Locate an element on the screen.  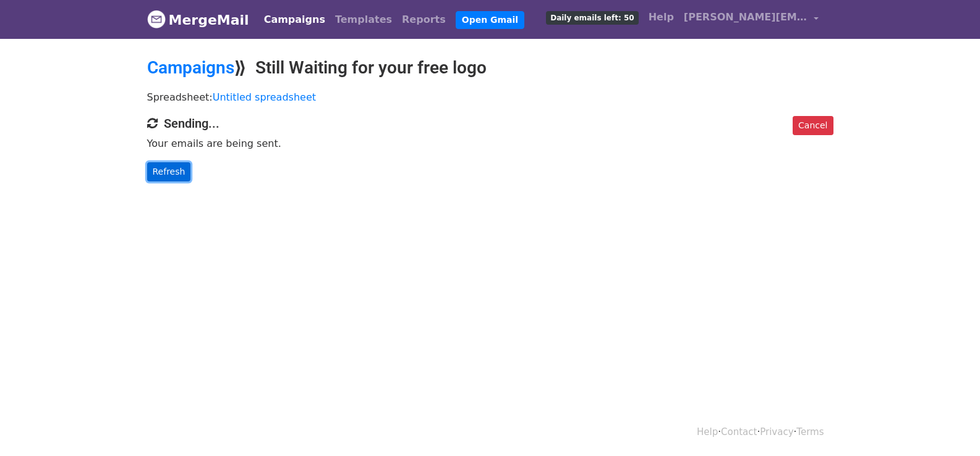
a: Open Gmail is located at coordinates (489, 20).